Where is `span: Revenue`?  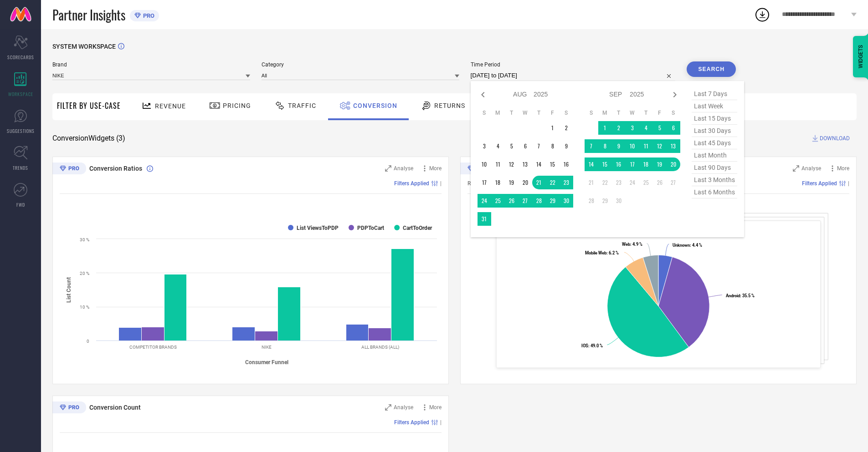 span: Revenue is located at coordinates (170, 106).